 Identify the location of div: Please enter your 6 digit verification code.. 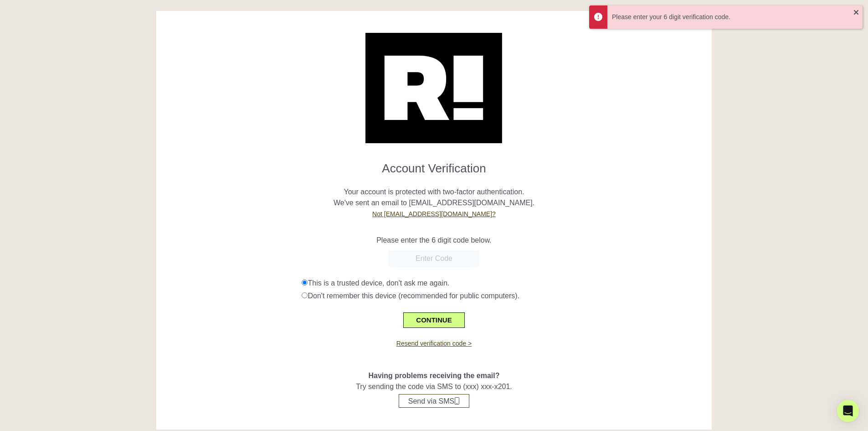
(732, 17).